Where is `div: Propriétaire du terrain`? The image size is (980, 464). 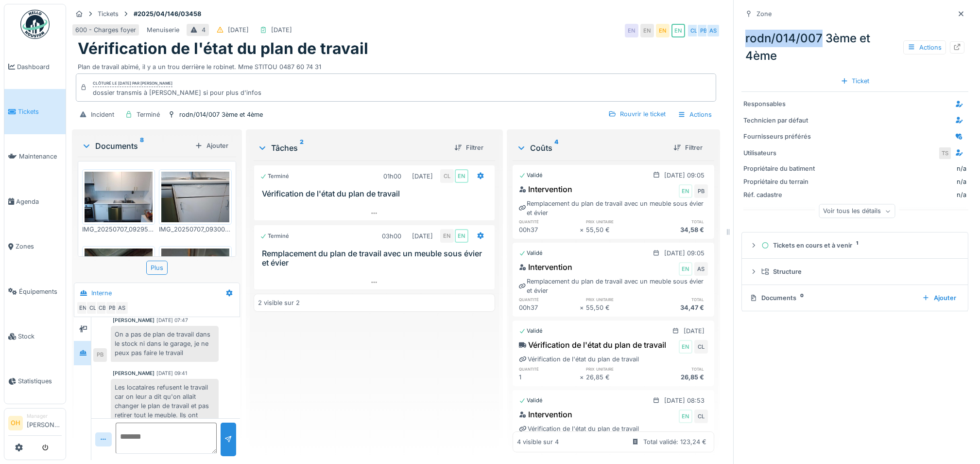 div: Propriétaire du terrain is located at coordinates (779, 181).